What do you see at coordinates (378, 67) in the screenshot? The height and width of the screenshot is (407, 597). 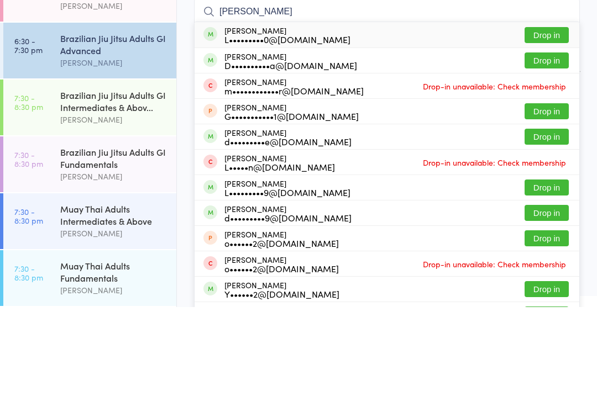 I see `span: Top Floor` at bounding box center [378, 67].